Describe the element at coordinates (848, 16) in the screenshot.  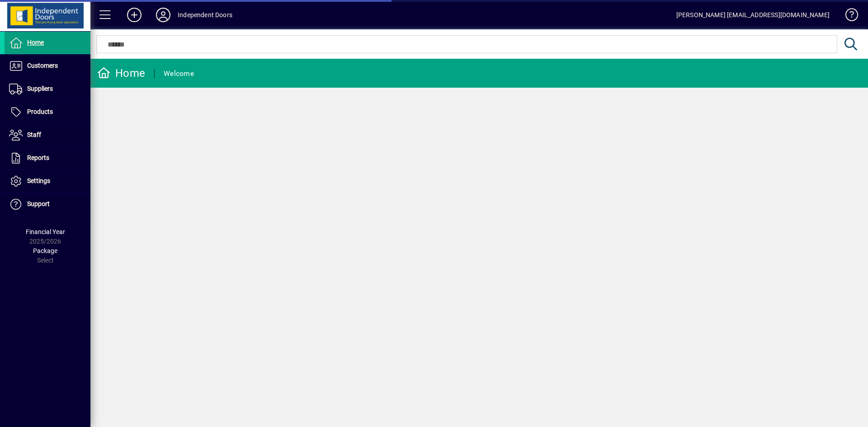
I see `a: Knowledge Base` at that location.